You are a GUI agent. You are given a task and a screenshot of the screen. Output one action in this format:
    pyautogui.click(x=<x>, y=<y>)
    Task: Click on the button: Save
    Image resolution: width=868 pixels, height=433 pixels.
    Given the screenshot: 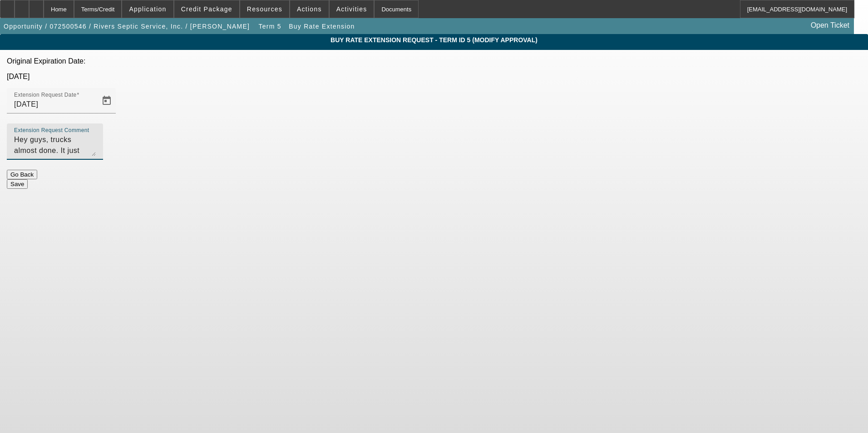 What is the action you would take?
    pyautogui.click(x=17, y=184)
    